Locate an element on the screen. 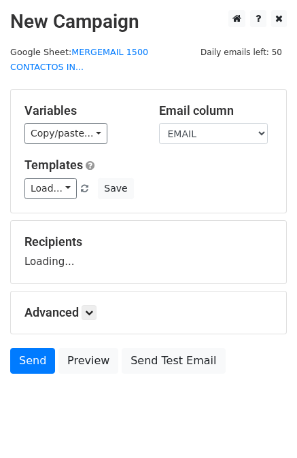 Image resolution: width=297 pixels, height=458 pixels. a: Load... is located at coordinates (50, 188).